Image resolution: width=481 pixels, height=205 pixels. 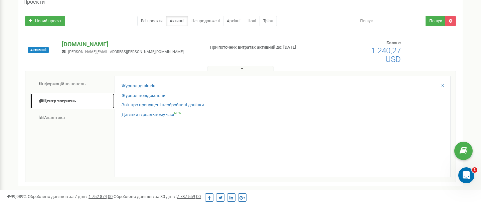 What do you see at coordinates (394, 43) in the screenshot?
I see `span: Баланс` at bounding box center [394, 43].